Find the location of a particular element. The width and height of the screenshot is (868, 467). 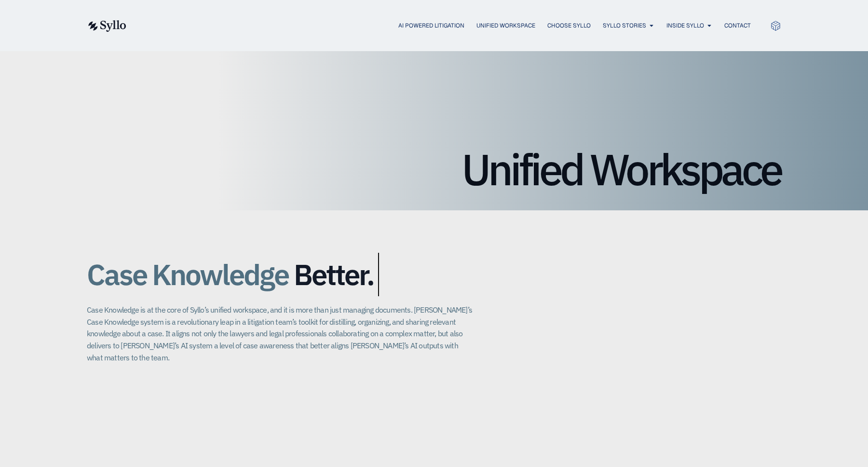

a: Syllo Stories is located at coordinates (625, 25).